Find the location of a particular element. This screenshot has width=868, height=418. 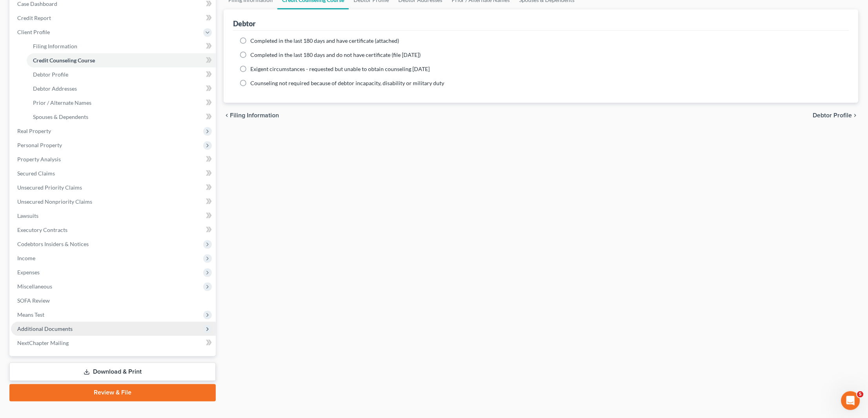

button: Debtor Profile chevron_right is located at coordinates (836, 115).